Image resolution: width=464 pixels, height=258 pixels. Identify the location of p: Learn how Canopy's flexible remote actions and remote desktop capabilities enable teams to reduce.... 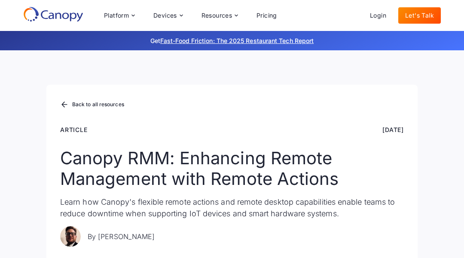
(232, 208).